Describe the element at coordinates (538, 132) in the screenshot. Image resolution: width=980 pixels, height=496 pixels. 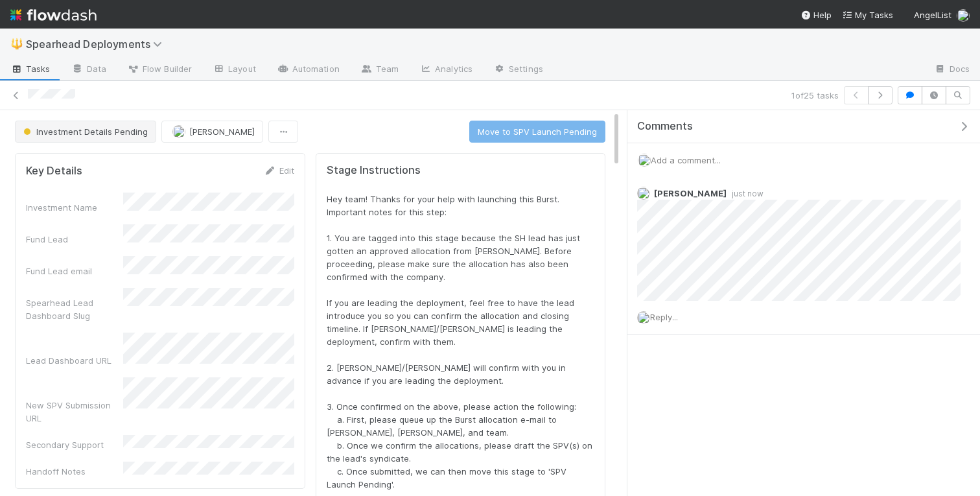
I see `button: Move to SPV Launch Pending` at that location.